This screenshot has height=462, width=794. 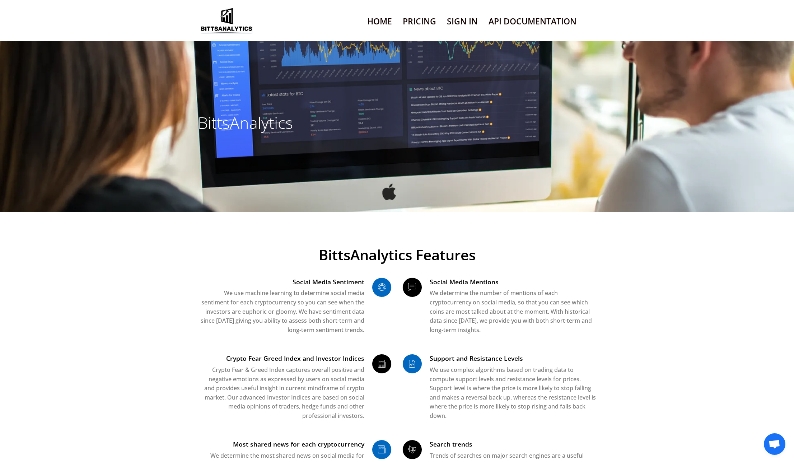 What do you see at coordinates (513, 393) in the screenshot?
I see `p: We use complex algorithms based on trading data to compute support levels and resistance levels f...` at bounding box center [513, 393].